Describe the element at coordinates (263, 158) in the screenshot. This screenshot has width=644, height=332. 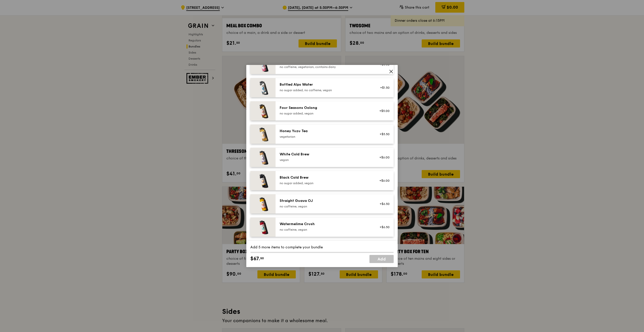
I see `img: daily_normal_HORZ-white-cold-brew.jpg` at that location.